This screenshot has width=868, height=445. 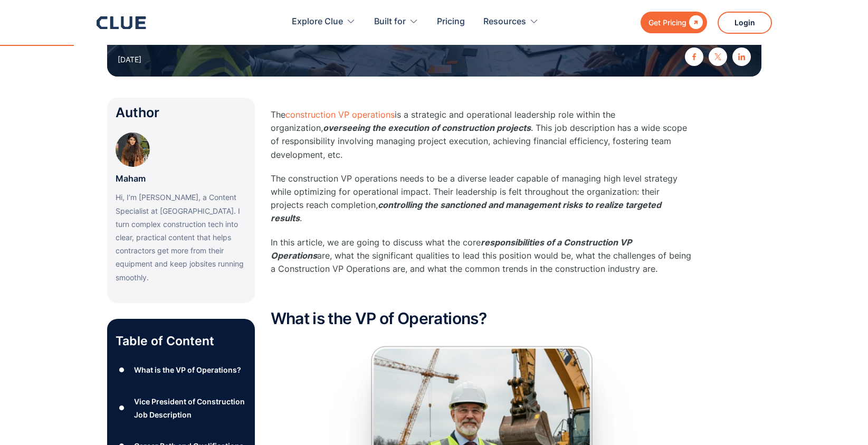 What do you see at coordinates (181, 408) in the screenshot?
I see `a: ●Vice President of Construction Job Description` at bounding box center [181, 408].